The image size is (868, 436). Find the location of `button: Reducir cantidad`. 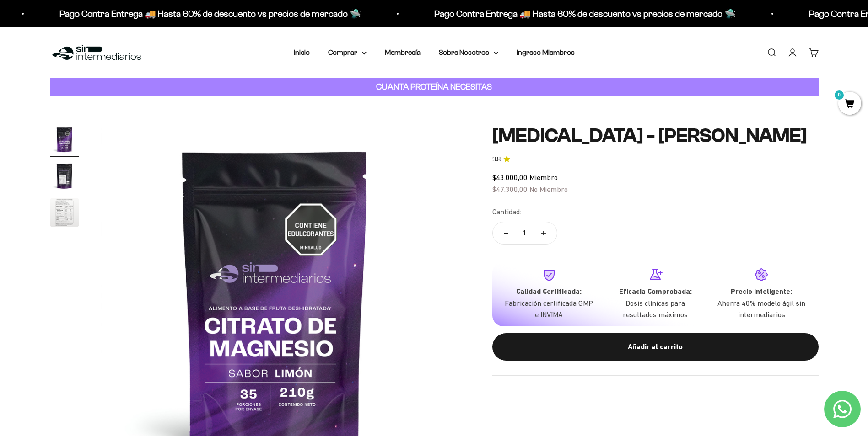

button: Reducir cantidad is located at coordinates (506, 233).